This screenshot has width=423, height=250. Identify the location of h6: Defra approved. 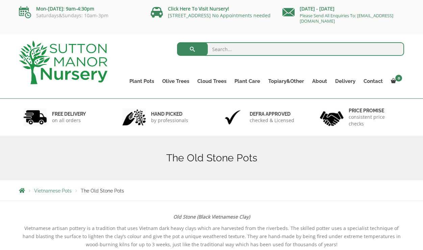
(272, 114).